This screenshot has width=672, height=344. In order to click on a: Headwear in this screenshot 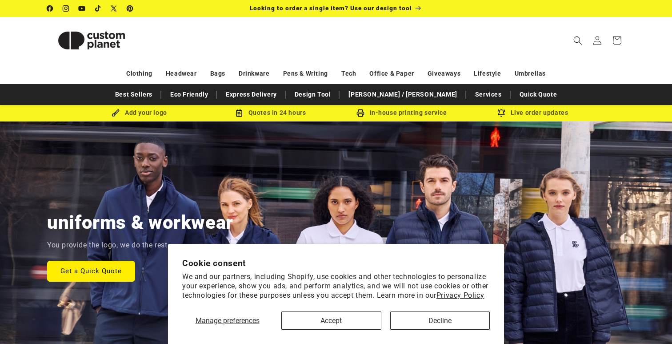, I will do `click(181, 73)`.